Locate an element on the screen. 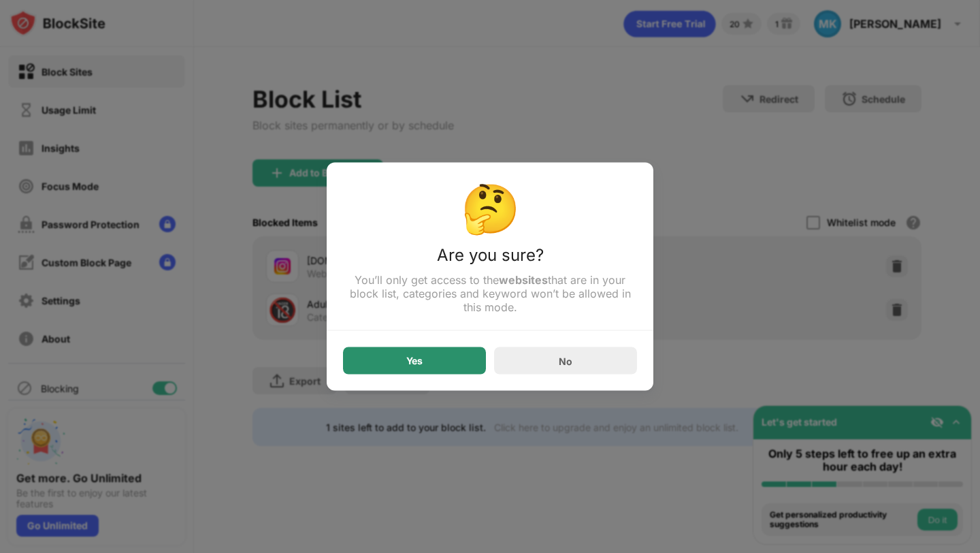 The height and width of the screenshot is (553, 980). div: Yes is located at coordinates (415, 361).